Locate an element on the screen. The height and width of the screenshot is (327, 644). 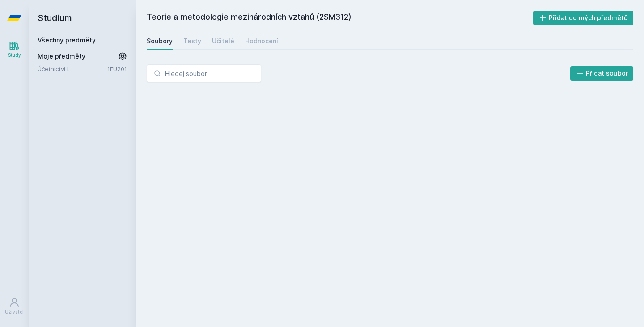
a: Study is located at coordinates (14, 49).